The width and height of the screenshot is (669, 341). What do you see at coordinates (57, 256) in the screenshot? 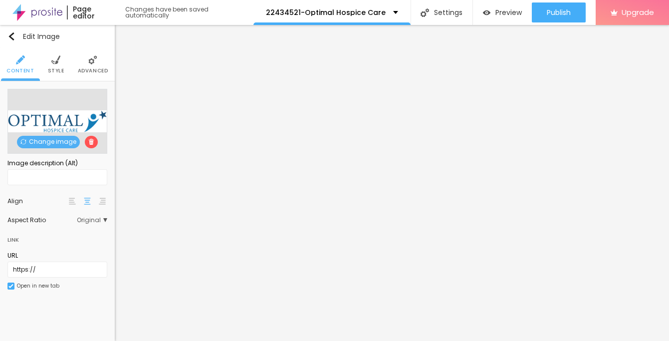
I see `div: URL` at bounding box center [57, 256].